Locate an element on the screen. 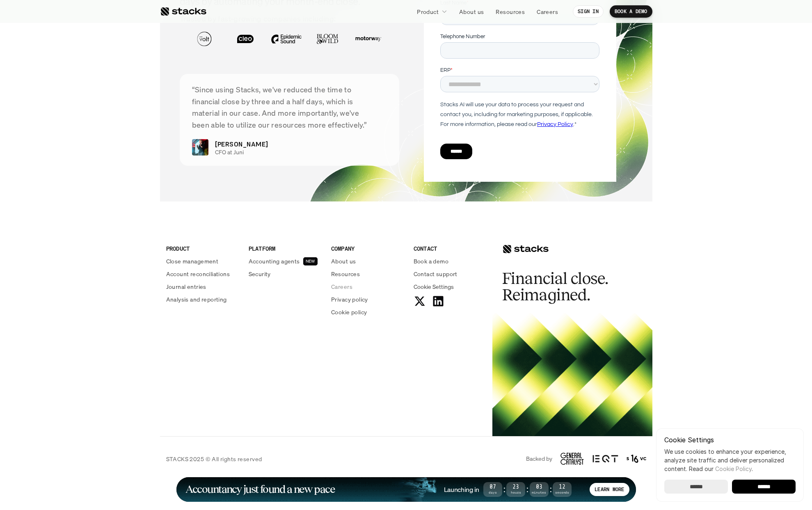 The width and height of the screenshot is (812, 510). p: PLATFORM is located at coordinates (284, 248).